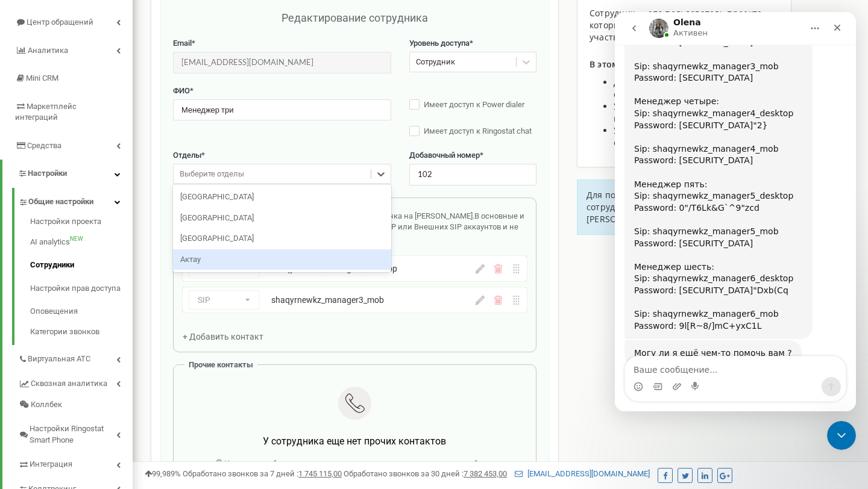 The width and height of the screenshot is (868, 489). I want to click on div: Могу ли я ещё чем-то помочь вам ?, so click(98, 342).